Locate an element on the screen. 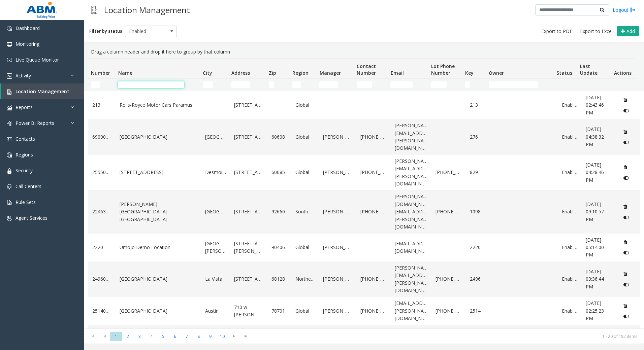  span: Page 1 is located at coordinates (116, 336).